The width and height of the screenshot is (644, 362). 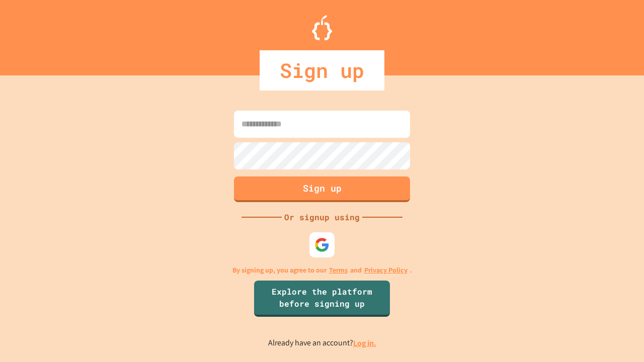 I want to click on img: google-icon.svg, so click(x=322, y=245).